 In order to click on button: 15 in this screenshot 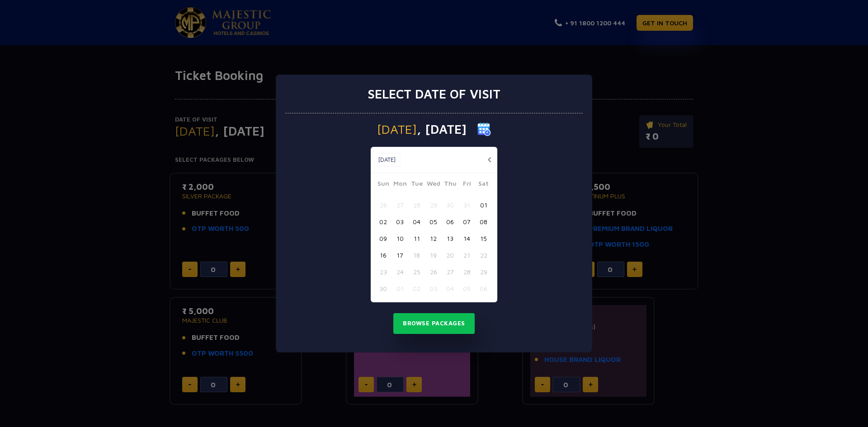, I will do `click(483, 238)`.